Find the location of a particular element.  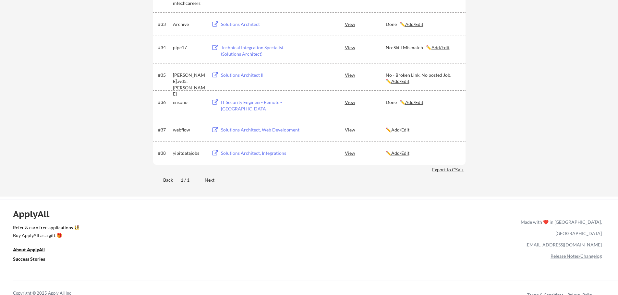

a: Buy ApplyAll as a gift 🎁 is located at coordinates (45, 236).